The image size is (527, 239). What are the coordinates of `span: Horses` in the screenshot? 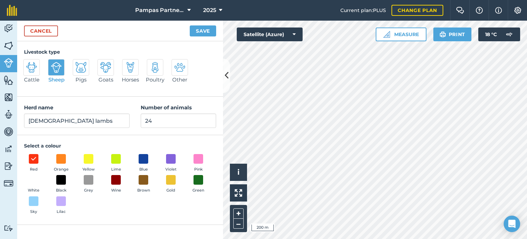 It's located at (130, 80).